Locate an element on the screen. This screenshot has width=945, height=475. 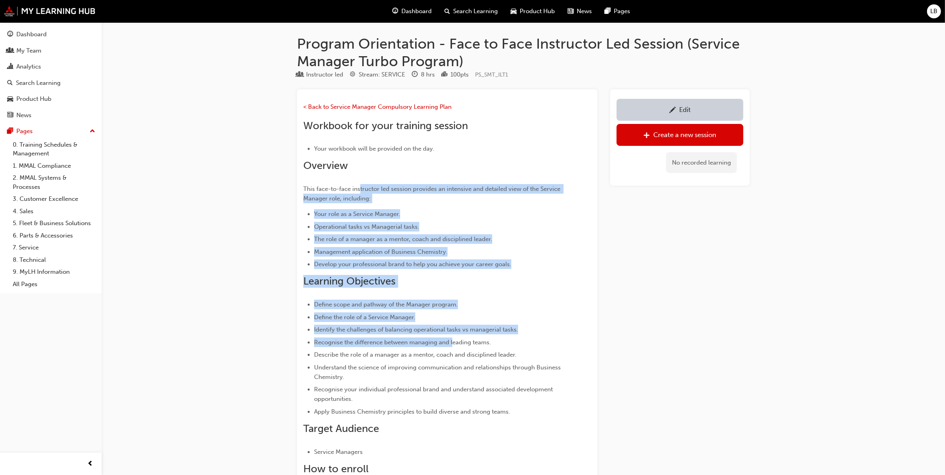
a: < Back to Service Manager Compulsory Learning Plan is located at coordinates (377, 107).